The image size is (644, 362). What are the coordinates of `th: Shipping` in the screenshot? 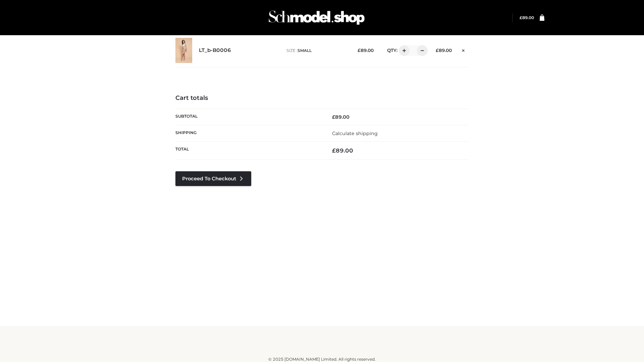 It's located at (249, 133).